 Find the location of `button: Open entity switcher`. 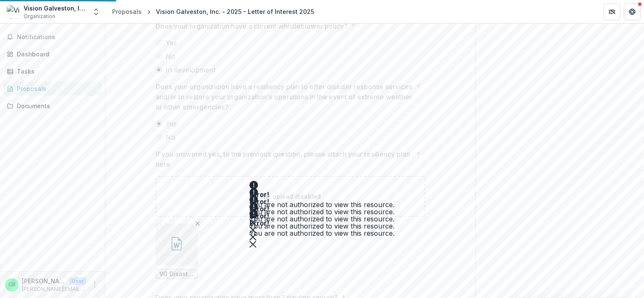

button: Open entity switcher is located at coordinates (96, 12).